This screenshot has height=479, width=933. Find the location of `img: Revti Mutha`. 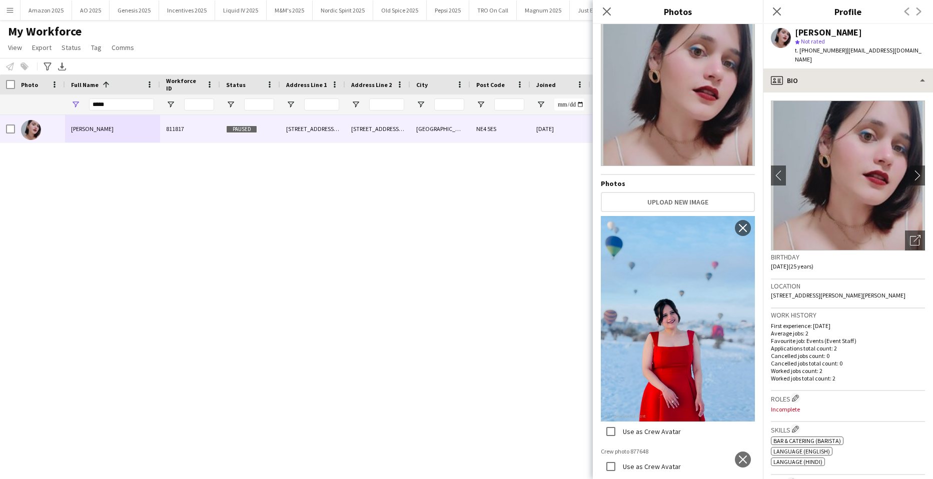

img: Revti Mutha is located at coordinates (31, 130).